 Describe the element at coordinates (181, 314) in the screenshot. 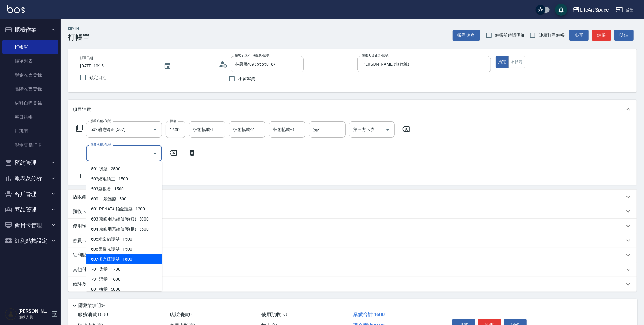

I see `span: 店販消費 0` at that location.